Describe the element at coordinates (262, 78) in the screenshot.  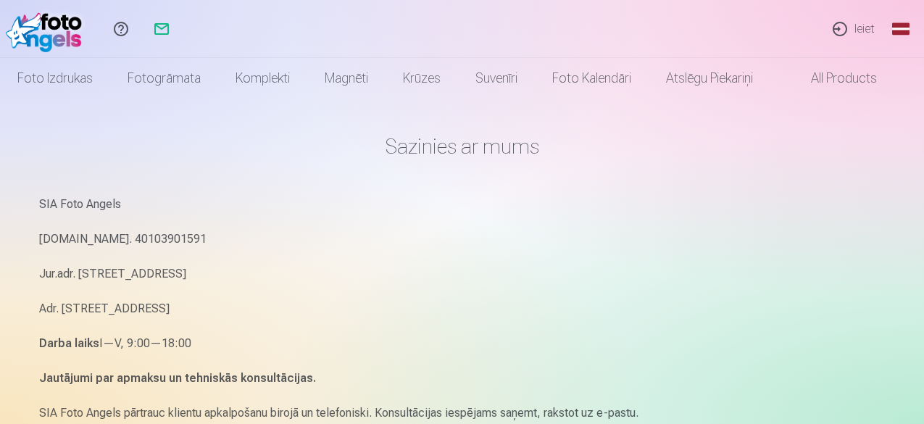
I see `a: Komplekti` at that location.